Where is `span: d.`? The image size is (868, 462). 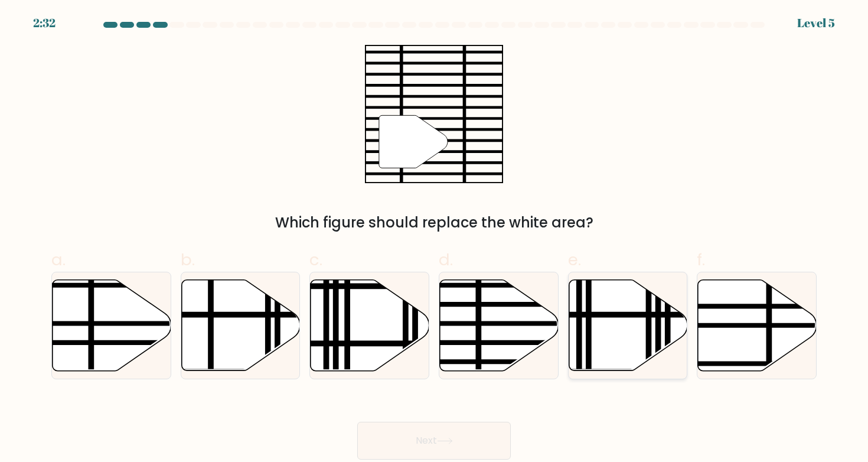
span: d. is located at coordinates (446, 259).